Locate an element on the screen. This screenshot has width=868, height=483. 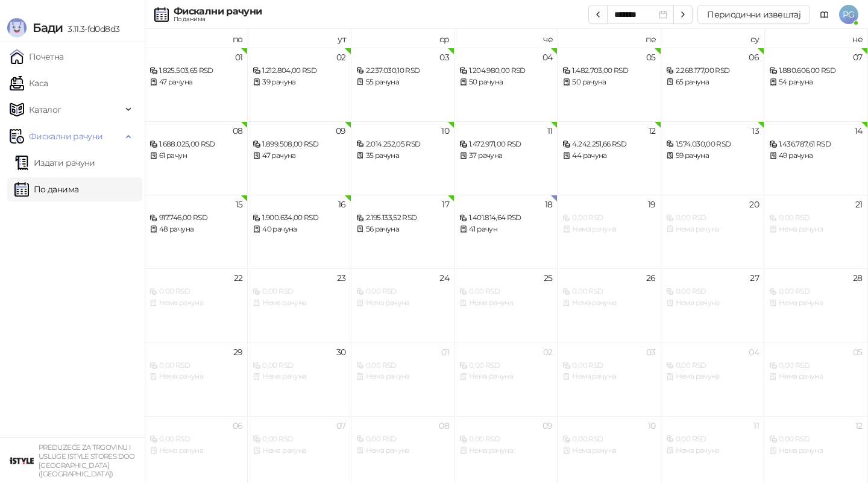
span: PG is located at coordinates (849, 14).